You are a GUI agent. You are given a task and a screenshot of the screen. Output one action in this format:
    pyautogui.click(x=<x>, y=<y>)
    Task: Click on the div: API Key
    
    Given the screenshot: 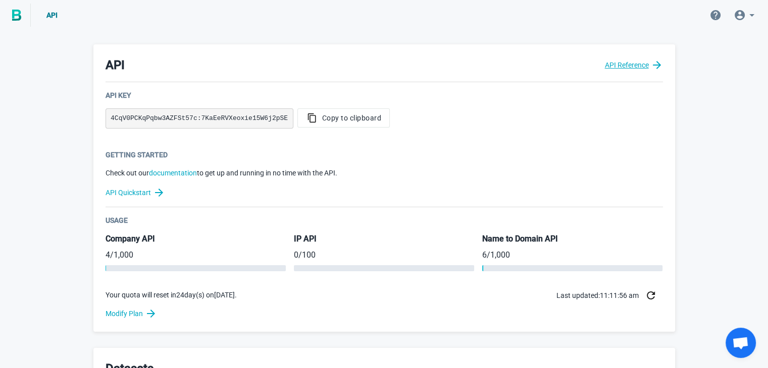 What is the action you would take?
    pyautogui.click(x=384, y=95)
    